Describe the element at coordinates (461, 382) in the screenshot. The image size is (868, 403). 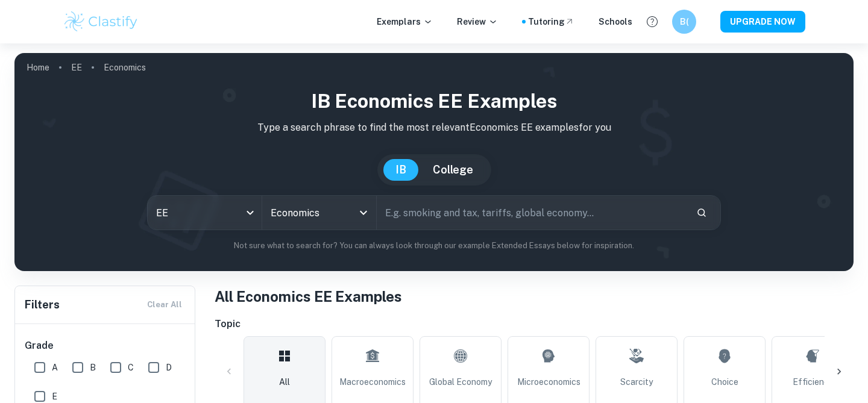
I see `span: Global Economy` at that location.